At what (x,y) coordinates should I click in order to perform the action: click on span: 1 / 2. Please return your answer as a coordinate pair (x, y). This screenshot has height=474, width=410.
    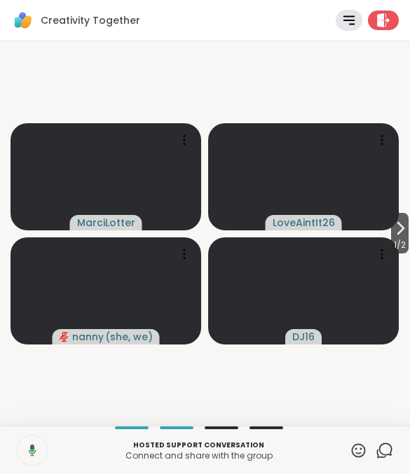
    Looking at the image, I should click on (399, 245).